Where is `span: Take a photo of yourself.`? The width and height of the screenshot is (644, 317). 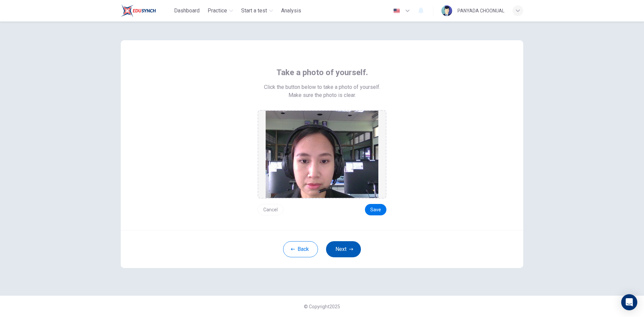
span: Take a photo of yourself. is located at coordinates (322, 72).